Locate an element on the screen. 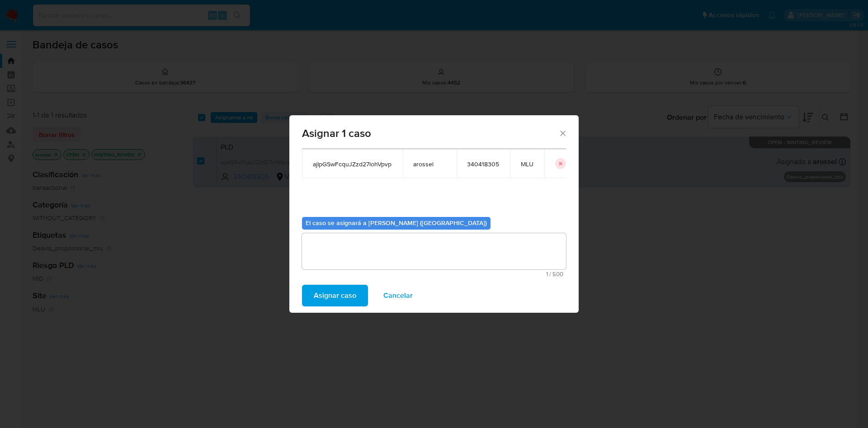 The height and width of the screenshot is (428, 868). span: ajIpGSwFcquJZzd27lohVpvp is located at coordinates (352, 165).